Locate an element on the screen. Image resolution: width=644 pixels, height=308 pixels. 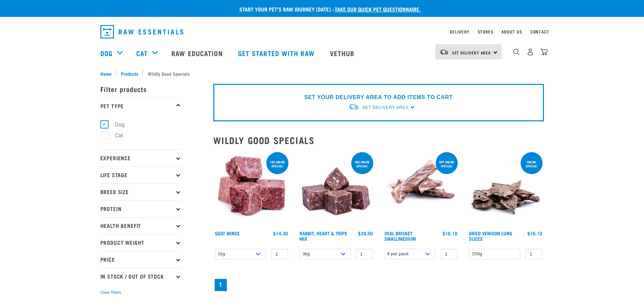
img: 1077 Wild Goat Mince 01 is located at coordinates (251, 189).